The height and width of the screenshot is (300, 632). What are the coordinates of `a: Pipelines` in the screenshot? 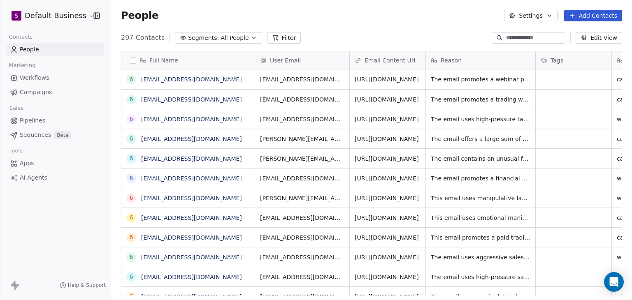 It's located at (55, 121).